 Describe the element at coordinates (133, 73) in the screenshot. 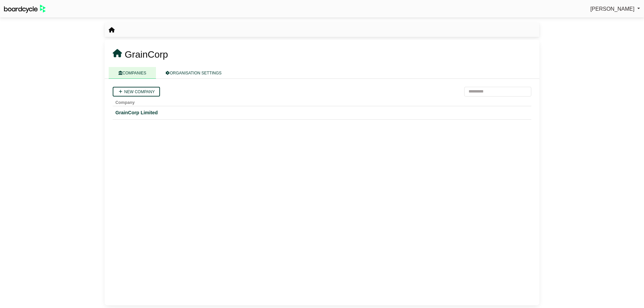

I see `a: COMPANIES` at that location.